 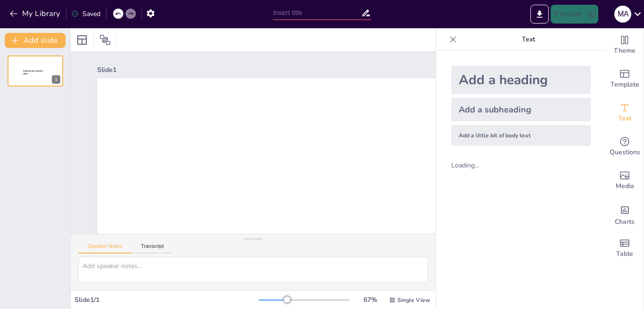 What do you see at coordinates (622, 14) in the screenshot?
I see `div: M A` at bounding box center [622, 14].